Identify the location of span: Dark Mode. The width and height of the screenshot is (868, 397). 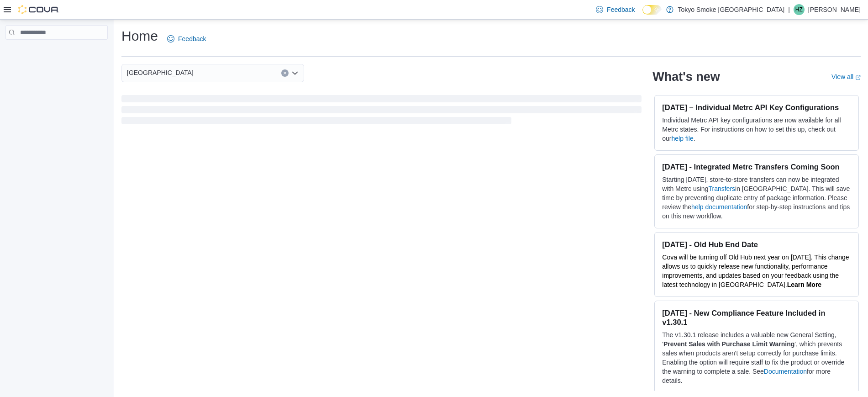
(643, 15).